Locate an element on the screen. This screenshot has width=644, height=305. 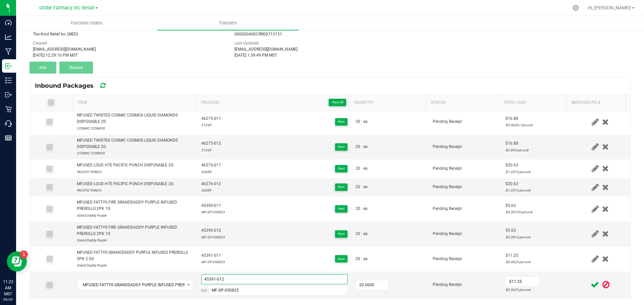
span: Globe Farmacy Inc Retail is located at coordinates (67, 8).